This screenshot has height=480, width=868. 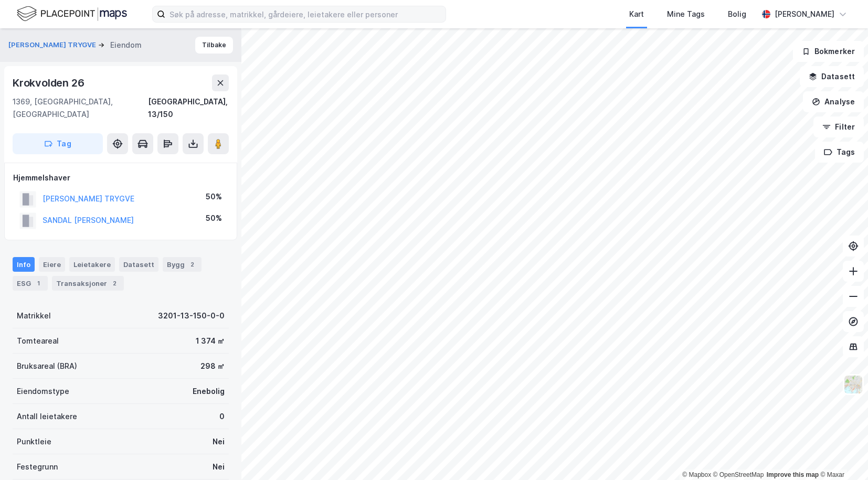 I want to click on div: Eiere, so click(x=52, y=265).